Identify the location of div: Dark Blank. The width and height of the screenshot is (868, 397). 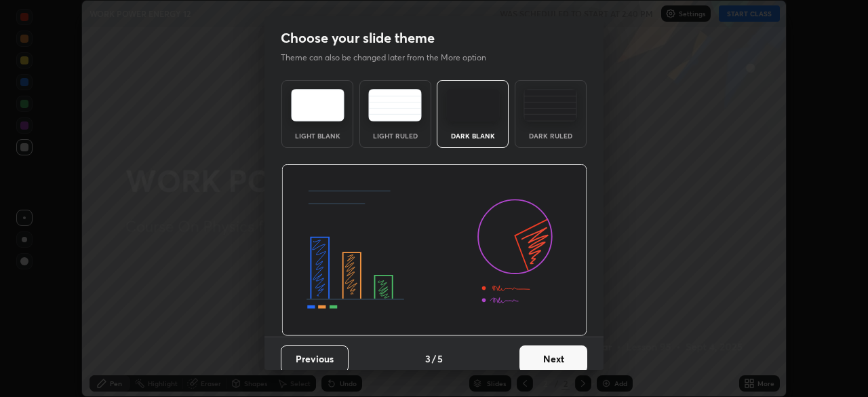
(473, 136).